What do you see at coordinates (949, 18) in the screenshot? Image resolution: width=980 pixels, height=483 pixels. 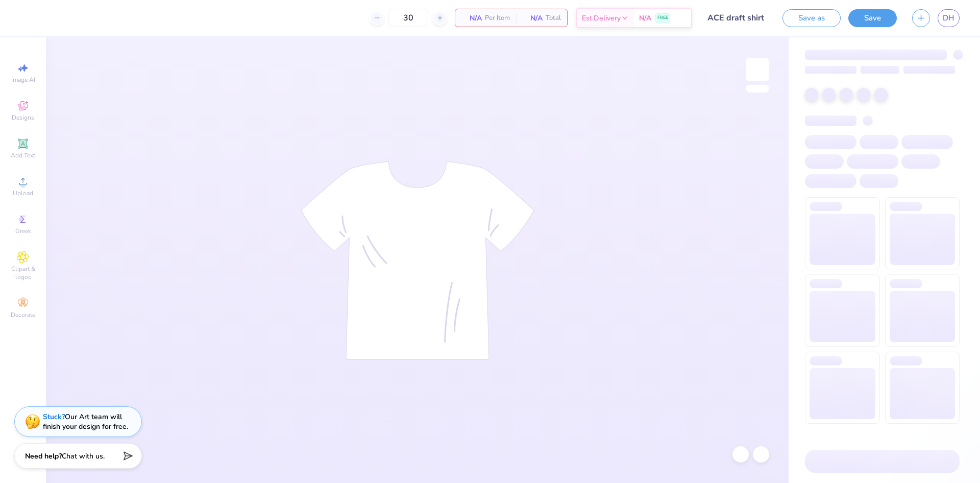 I see `a: DH` at bounding box center [949, 18].